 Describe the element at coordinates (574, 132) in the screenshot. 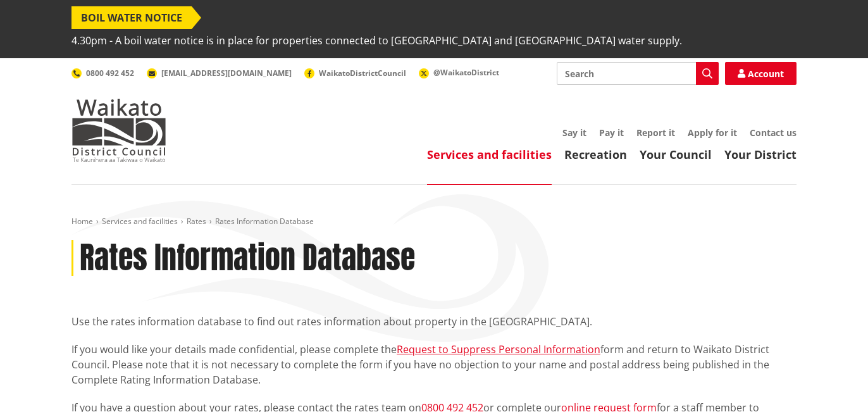

I see `a: Say it` at that location.